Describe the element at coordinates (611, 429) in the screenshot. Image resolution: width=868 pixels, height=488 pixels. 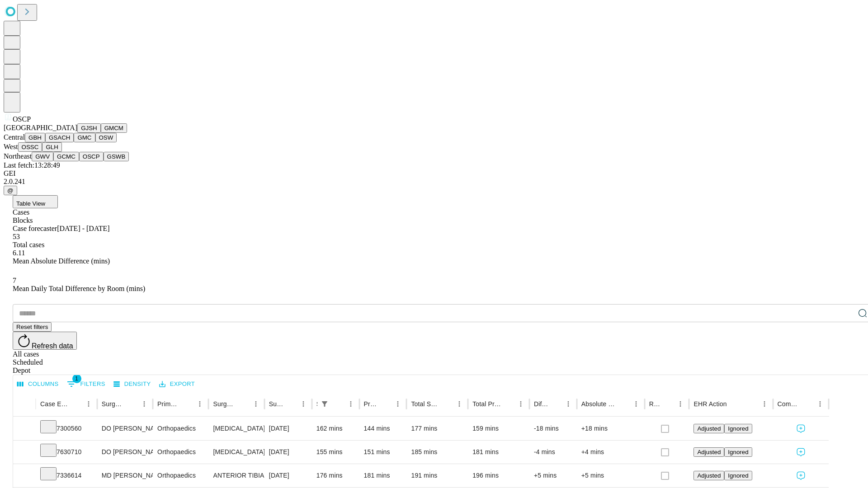
I see `div: +18 mins` at that location.